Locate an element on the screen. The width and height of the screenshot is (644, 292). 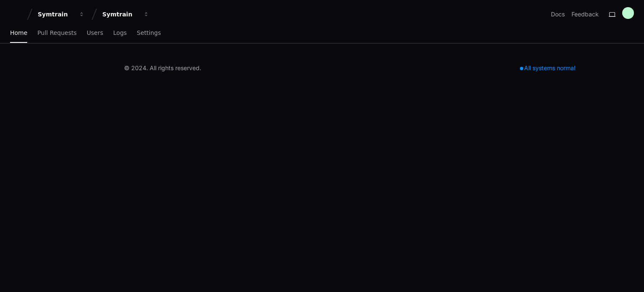
a: Docs is located at coordinates (558, 14).